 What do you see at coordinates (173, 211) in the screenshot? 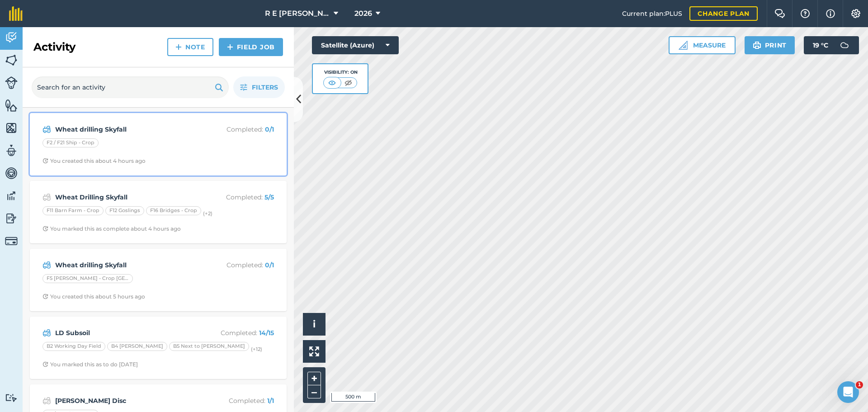
I see `div: F16 Bridges - Crop` at bounding box center [173, 211].